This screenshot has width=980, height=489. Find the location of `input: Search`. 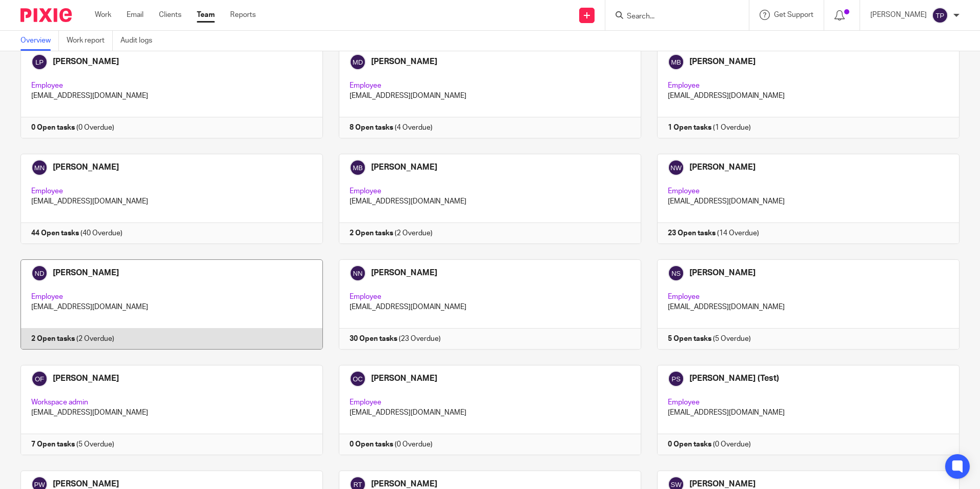

input: Search is located at coordinates (672, 17).